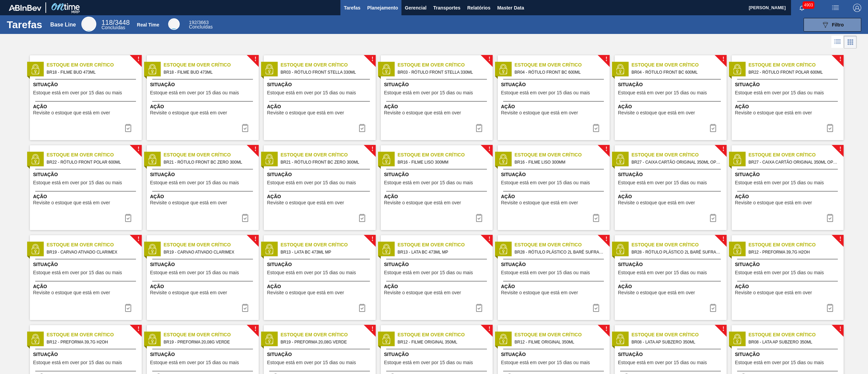  I want to click on div: Completar tarefa: 30279166, so click(128, 128).